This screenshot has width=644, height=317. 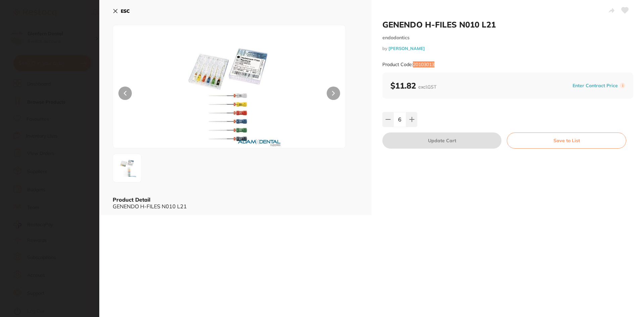 What do you see at coordinates (408, 64) in the screenshot?
I see `small: Product Code: 20103013` at bounding box center [408, 64].